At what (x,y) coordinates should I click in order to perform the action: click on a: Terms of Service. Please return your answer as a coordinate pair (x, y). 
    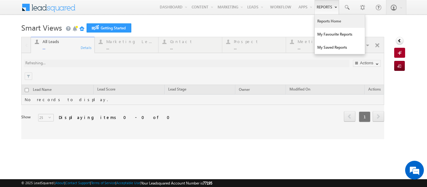
    Looking at the image, I should click on (103, 183).